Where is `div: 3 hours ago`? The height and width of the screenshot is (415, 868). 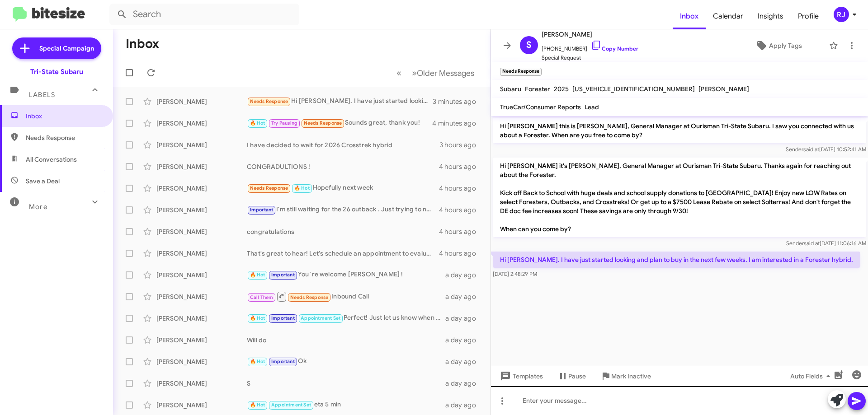
div: 3 hours ago is located at coordinates (461, 145).